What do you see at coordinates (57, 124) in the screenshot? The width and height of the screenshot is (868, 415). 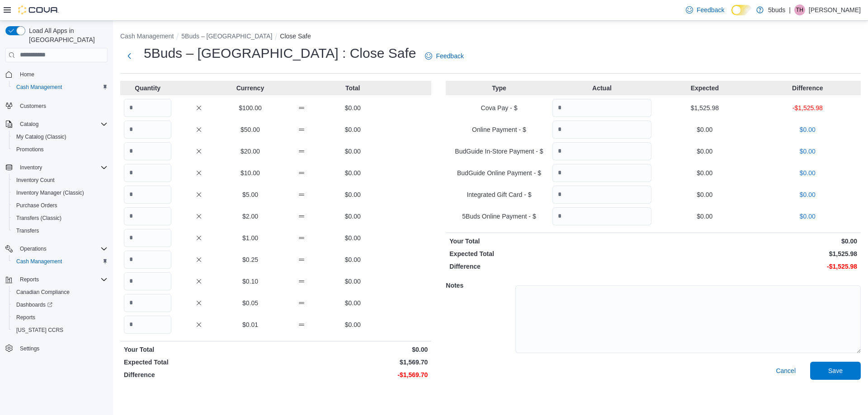 I see `button: Catalog` at bounding box center [57, 124].